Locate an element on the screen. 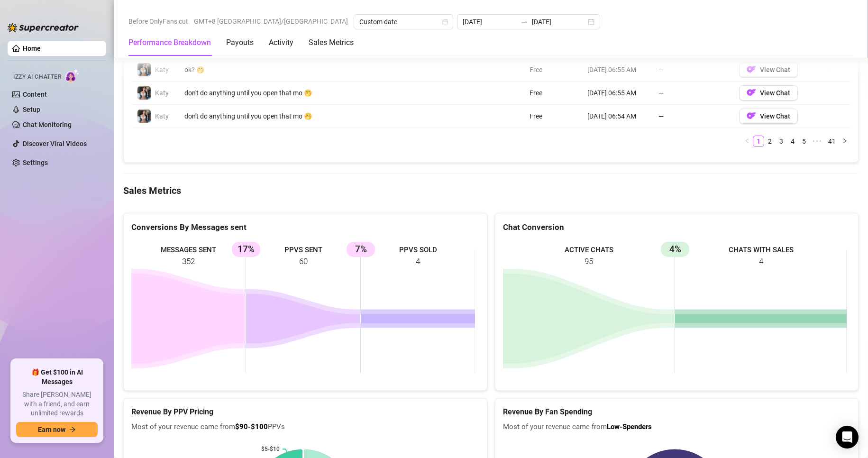  li: Previous Page is located at coordinates (747, 142).